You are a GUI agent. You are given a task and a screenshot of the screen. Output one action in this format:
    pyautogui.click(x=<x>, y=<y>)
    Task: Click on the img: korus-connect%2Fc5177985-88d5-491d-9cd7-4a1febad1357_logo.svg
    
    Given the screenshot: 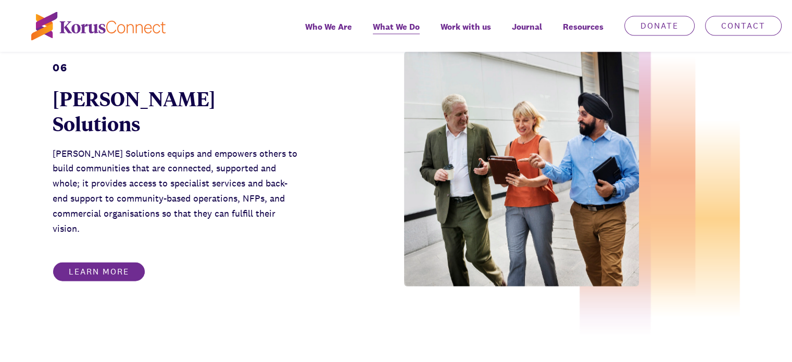 What is the action you would take?
    pyautogui.click(x=98, y=26)
    